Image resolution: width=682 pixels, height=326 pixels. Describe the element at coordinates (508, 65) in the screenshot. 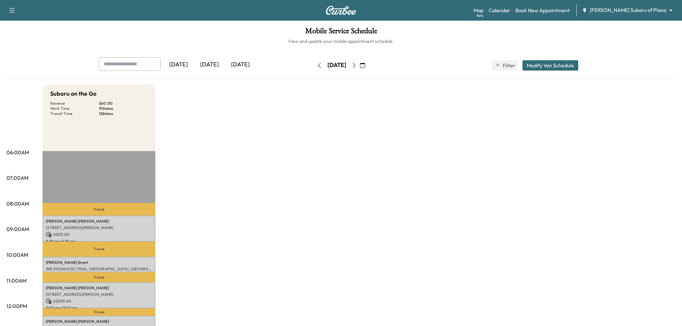

I see `span: Filter` at that location.